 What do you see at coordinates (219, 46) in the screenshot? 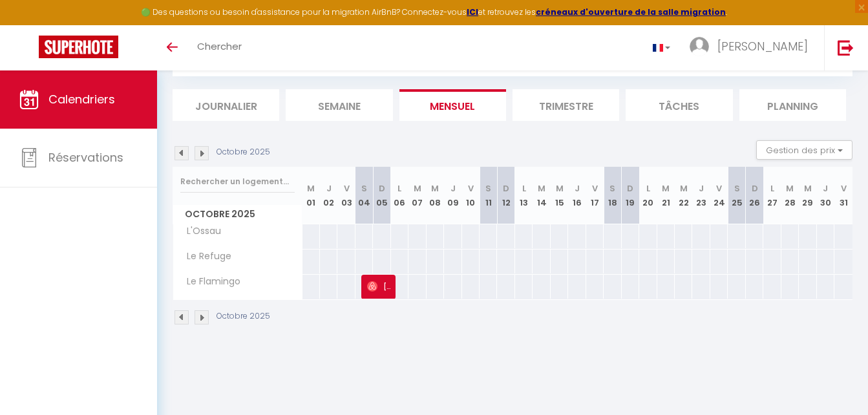
I see `span: Chercher` at bounding box center [219, 46].